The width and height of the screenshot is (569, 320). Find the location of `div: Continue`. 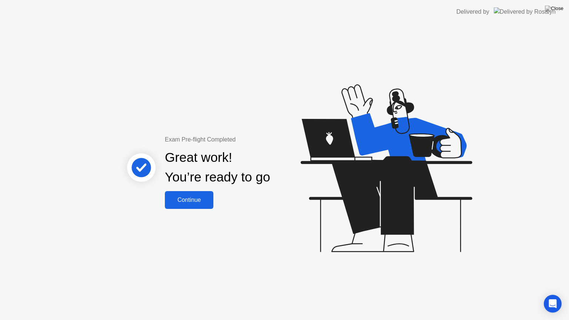

div: Continue is located at coordinates (189, 200).